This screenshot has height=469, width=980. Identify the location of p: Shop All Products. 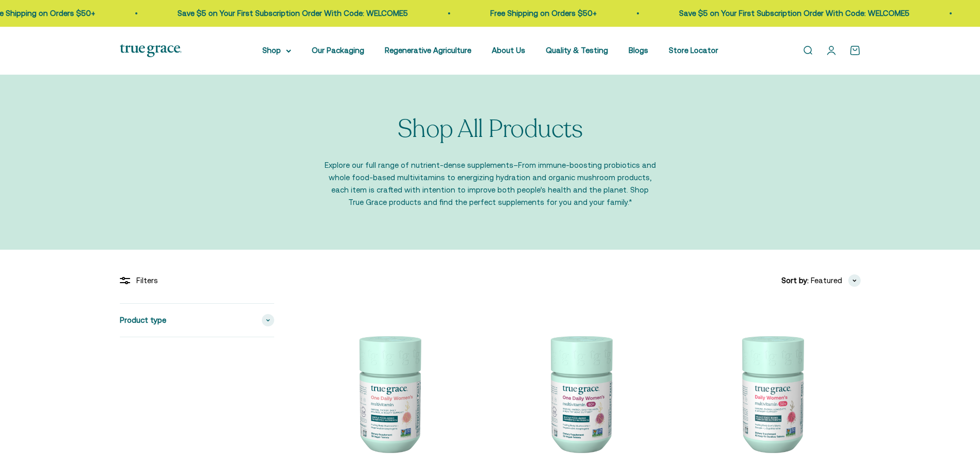
(490, 129).